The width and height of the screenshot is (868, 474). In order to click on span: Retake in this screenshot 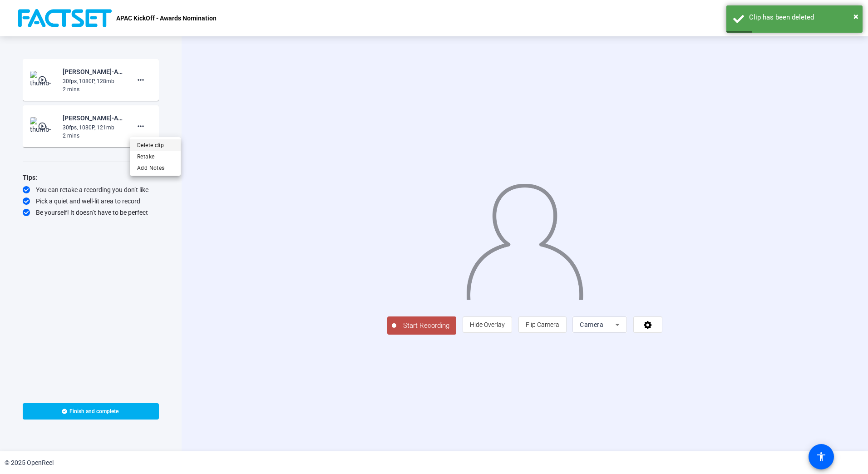, I will do `click(156, 156)`.